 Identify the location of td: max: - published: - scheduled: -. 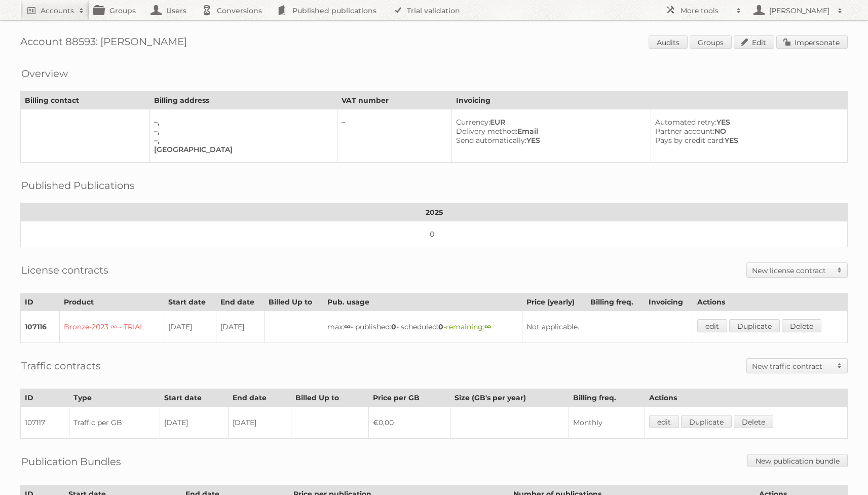
(423, 327).